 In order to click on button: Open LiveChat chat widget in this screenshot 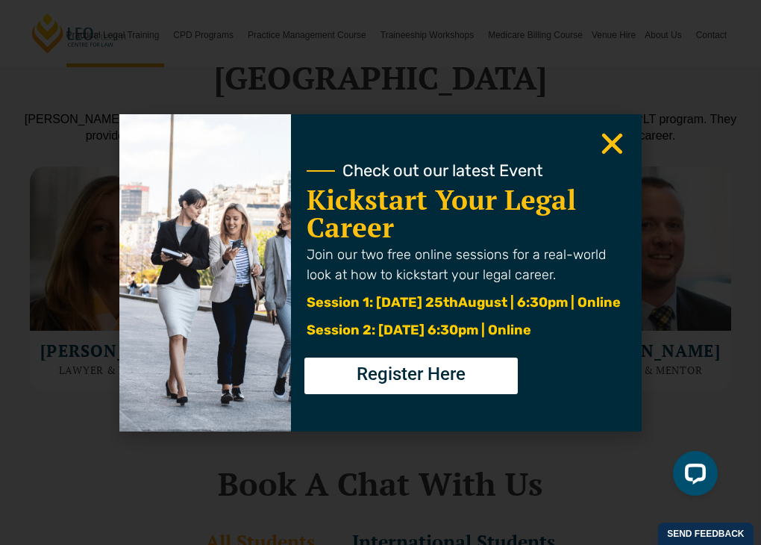, I will do `click(34, 28)`.